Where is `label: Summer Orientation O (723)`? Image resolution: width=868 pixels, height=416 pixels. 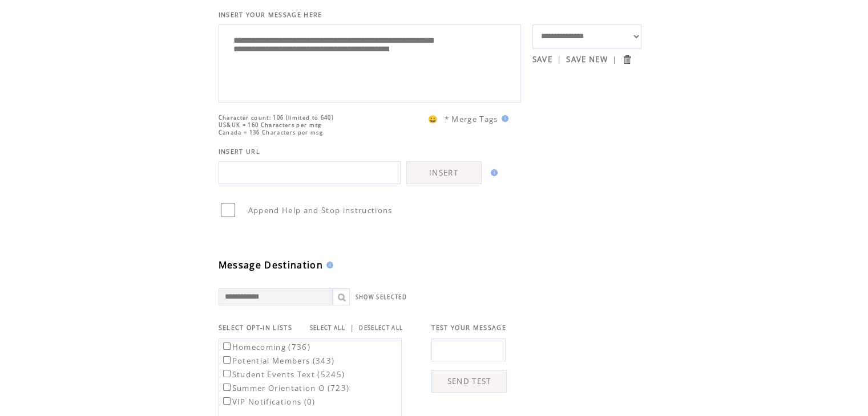
label: Summer Orientation O (723) is located at coordinates (286, 388).